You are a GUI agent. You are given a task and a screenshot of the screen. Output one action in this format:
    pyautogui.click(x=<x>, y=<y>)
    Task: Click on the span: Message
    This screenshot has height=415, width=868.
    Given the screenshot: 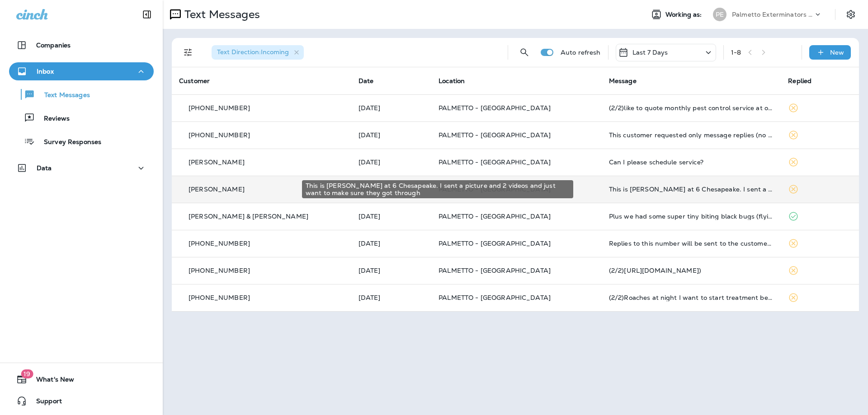 What is the action you would take?
    pyautogui.click(x=622, y=81)
    